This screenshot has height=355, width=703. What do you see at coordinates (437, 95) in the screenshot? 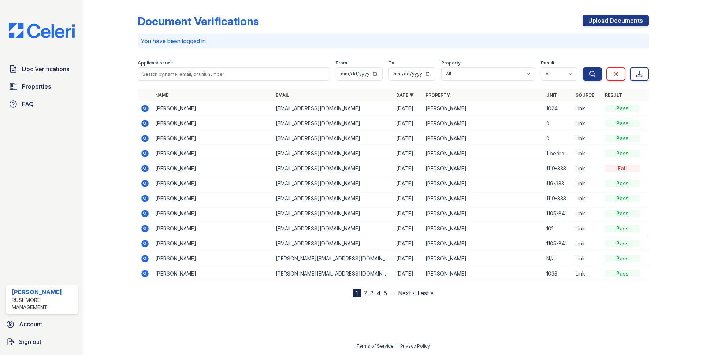
I see `a: Property` at bounding box center [437, 95].